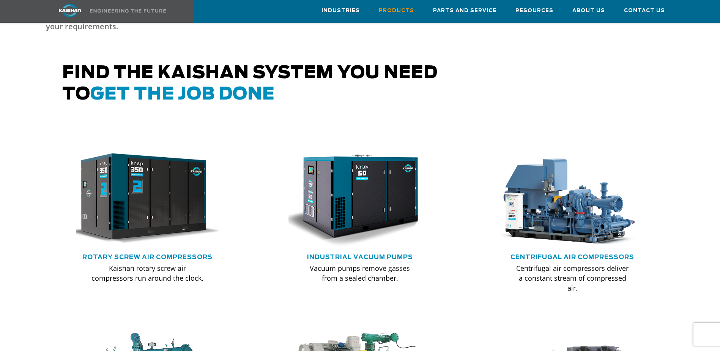  What do you see at coordinates (396, 11) in the screenshot?
I see `span: Products` at bounding box center [396, 11].